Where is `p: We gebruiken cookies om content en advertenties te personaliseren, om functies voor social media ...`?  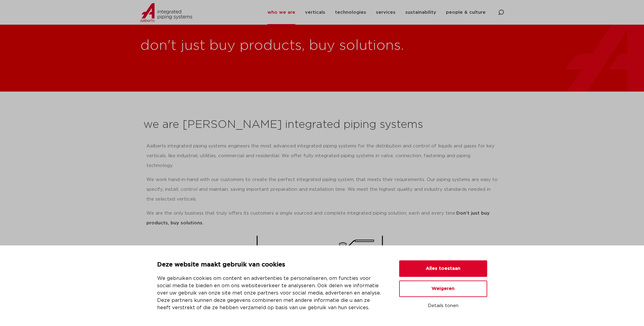
p: We gebruiken cookies om content en advertenties te personaliseren, om functies voor social media ... is located at coordinates (271, 293).